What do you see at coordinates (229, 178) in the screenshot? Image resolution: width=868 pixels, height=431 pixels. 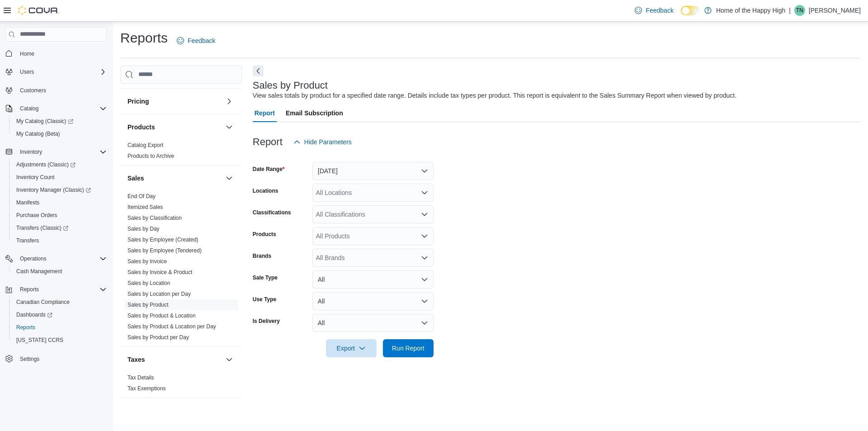 I see `button: Sales` at bounding box center [229, 178].